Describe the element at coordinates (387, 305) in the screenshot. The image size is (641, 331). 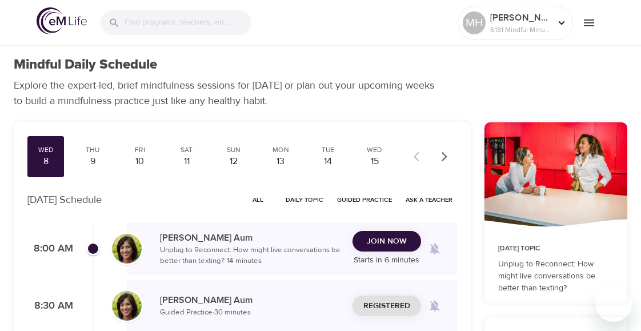
I see `button: Registered` at that location.